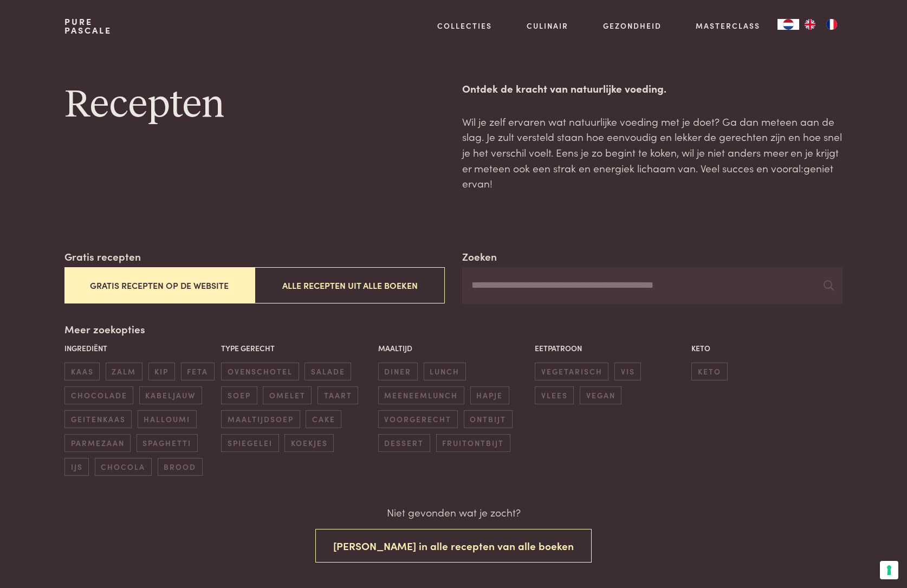  Describe the element at coordinates (76, 467) in the screenshot. I see `span: ijs` at that location.